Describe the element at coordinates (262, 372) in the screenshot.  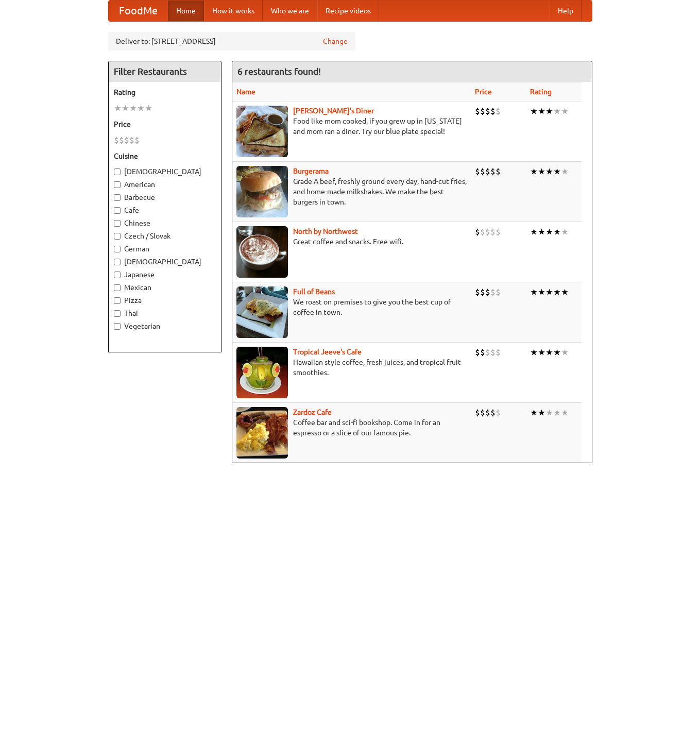
I see `img: jeeves.jpg` at that location.